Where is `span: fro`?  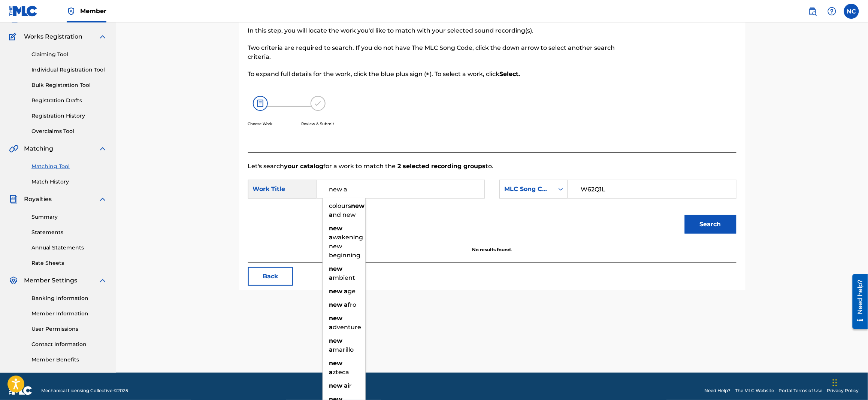 span: fro is located at coordinates (352, 305).